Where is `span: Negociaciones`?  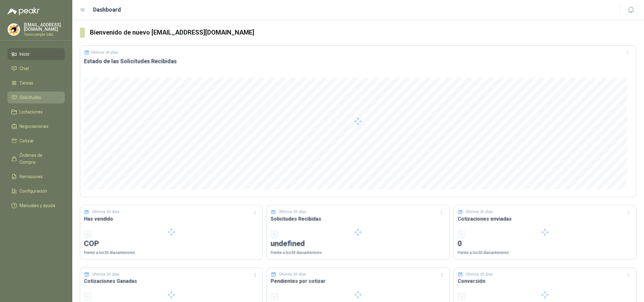
span: Negociaciones is located at coordinates (34, 126).